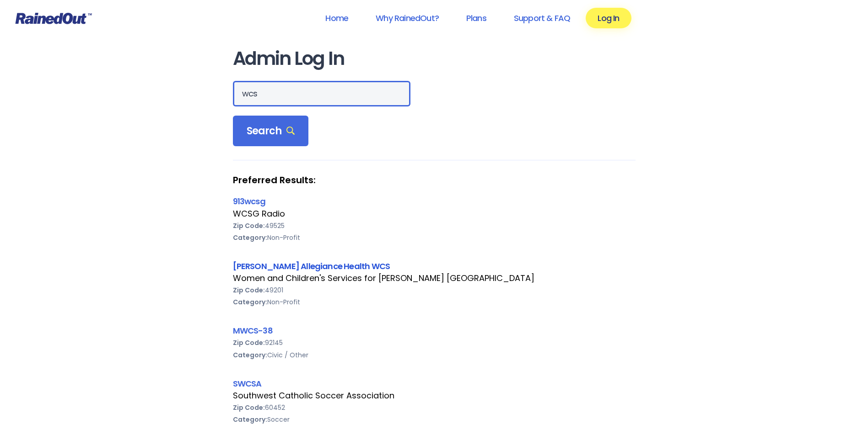 This screenshot has height=424, width=868. What do you see at coordinates (434, 58) in the screenshot?
I see `h1: Admin Log In` at bounding box center [434, 58].